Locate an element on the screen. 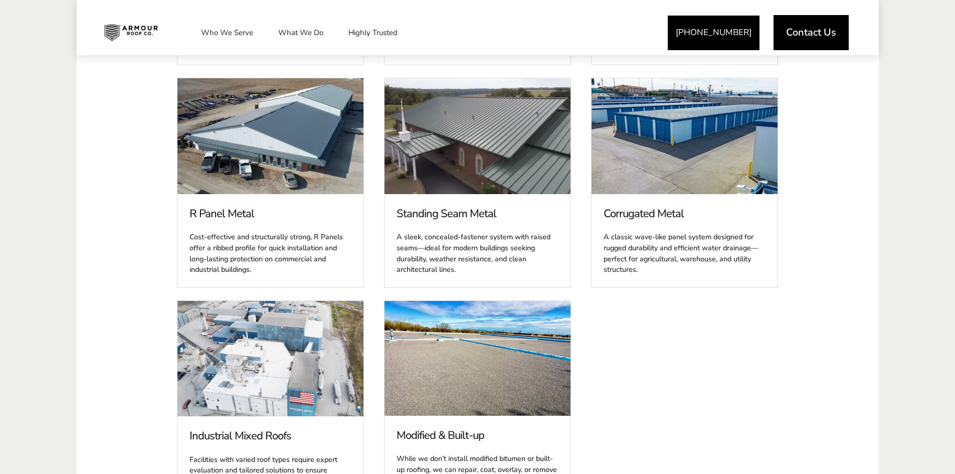  img: Industrial and Commercial Roofing Company | Armour Roof Co. is located at coordinates (131, 33).